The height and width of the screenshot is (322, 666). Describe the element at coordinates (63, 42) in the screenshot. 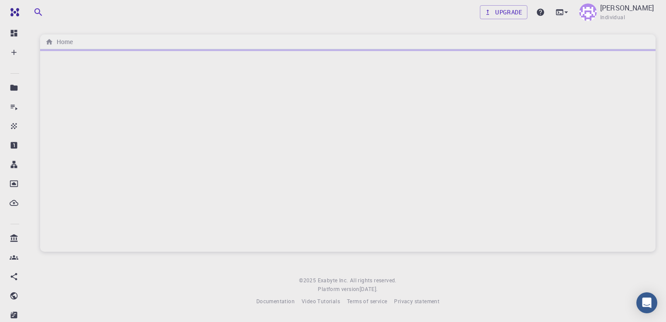

I see `h6: Home` at that location.